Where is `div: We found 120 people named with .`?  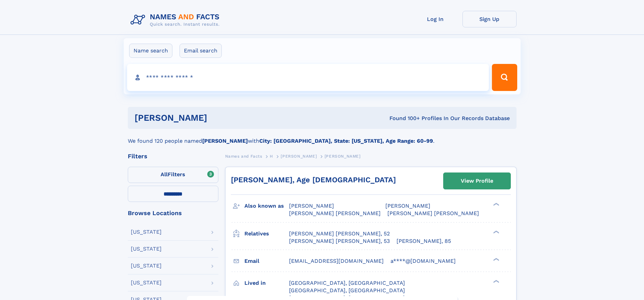
div: We found 120 people named with . is located at coordinates (322, 137).